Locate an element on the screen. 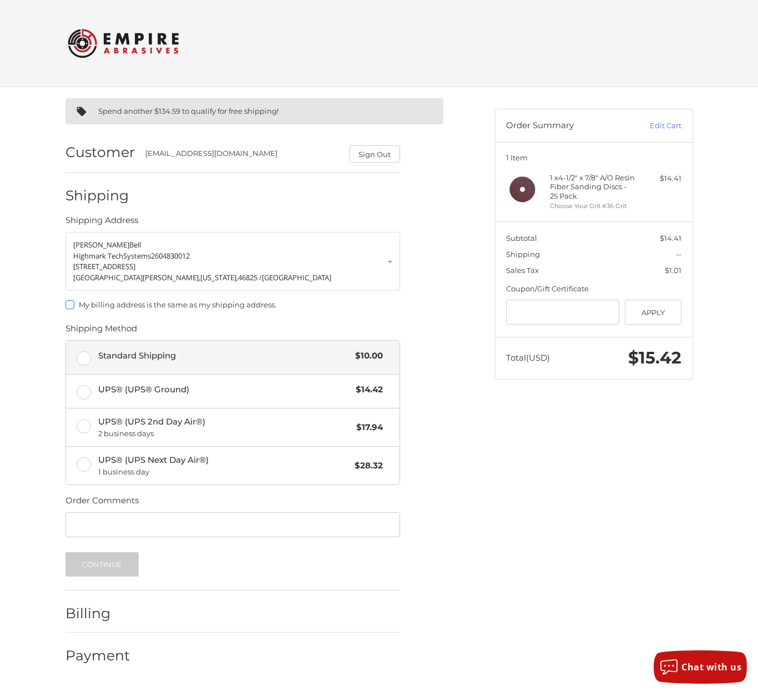 The height and width of the screenshot is (692, 758). span: Sales Tax is located at coordinates (522, 270).